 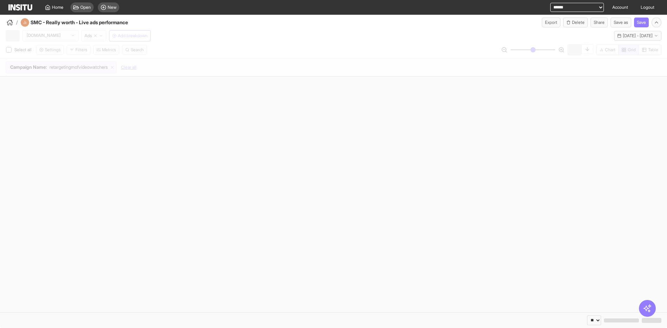 I want to click on button: Share, so click(x=599, y=22).